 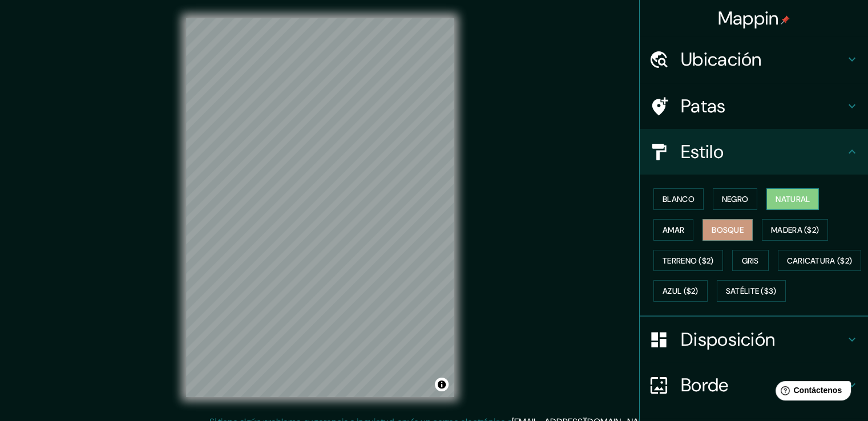 I want to click on button: Gris, so click(x=751, y=260).